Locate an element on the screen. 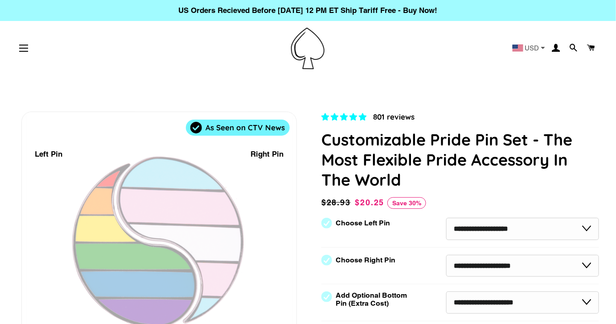  div: Right Pin is located at coordinates (268, 154).